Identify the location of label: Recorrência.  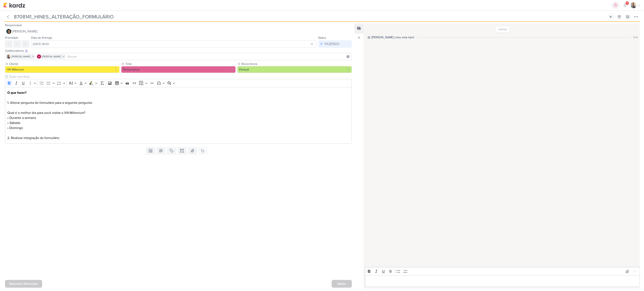
(297, 64).